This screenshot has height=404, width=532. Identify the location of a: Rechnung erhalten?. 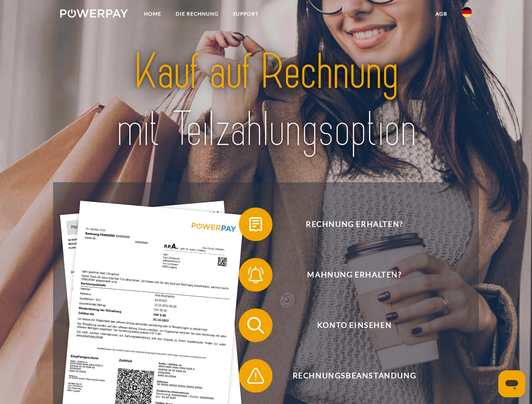
(348, 224).